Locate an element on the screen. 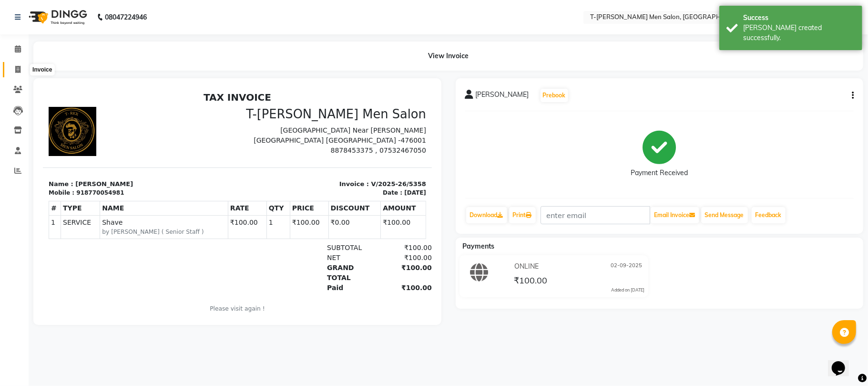 This screenshot has width=868, height=386. button: Prebook is located at coordinates (554, 96).